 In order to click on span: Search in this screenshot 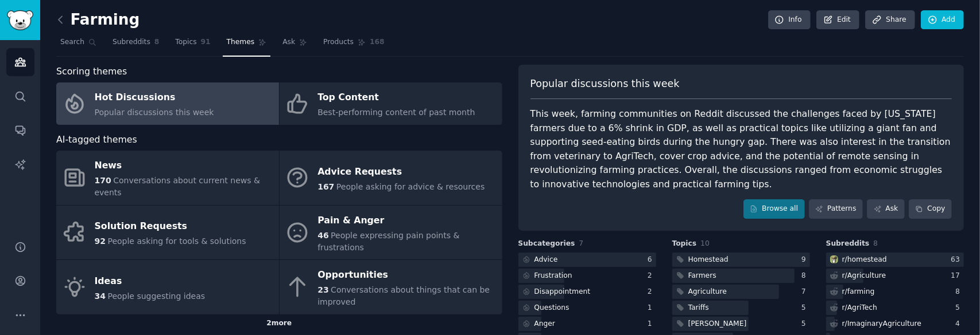, I will do `click(72, 42)`.